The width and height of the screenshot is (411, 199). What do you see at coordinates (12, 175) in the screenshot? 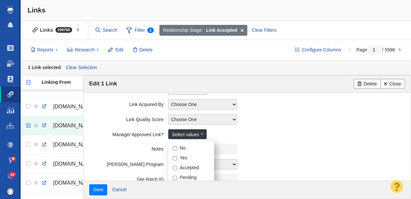
I see `span: 22` at bounding box center [12, 175].